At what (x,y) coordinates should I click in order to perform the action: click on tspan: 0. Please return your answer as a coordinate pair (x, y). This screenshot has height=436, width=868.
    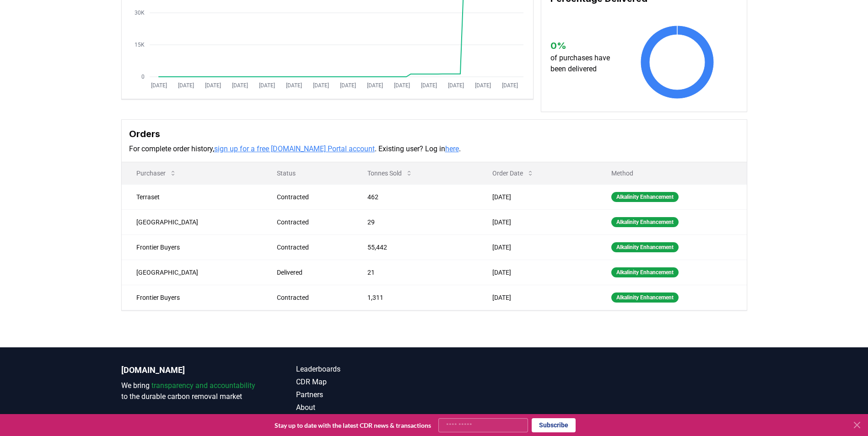
    Looking at the image, I should click on (143, 77).